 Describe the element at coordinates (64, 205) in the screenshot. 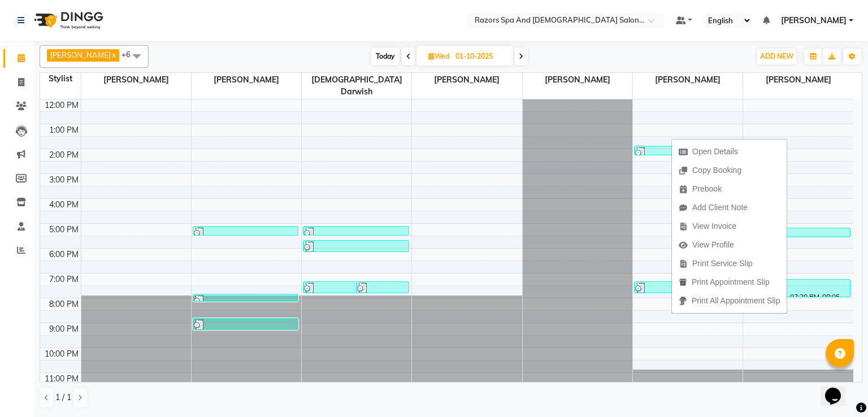

I see `div: 4:00 PM` at that location.